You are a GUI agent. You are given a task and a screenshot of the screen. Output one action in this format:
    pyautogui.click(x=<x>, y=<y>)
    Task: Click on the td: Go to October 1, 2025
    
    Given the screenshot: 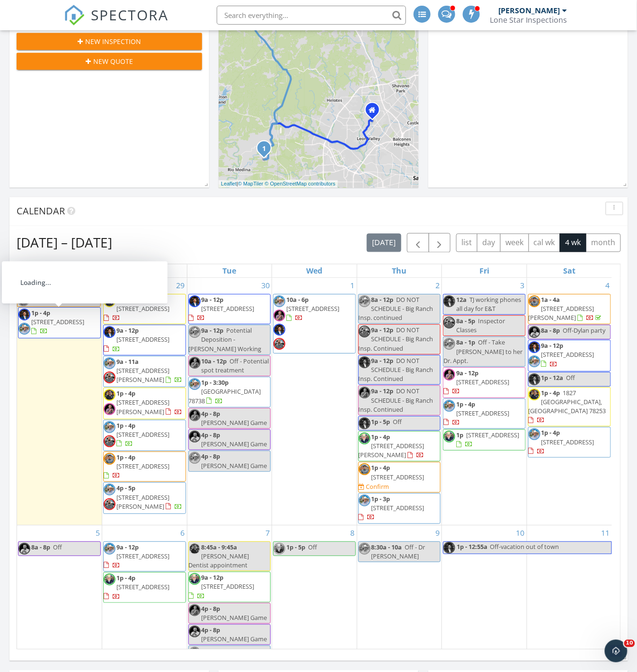 What is the action you would take?
    pyautogui.click(x=315, y=402)
    